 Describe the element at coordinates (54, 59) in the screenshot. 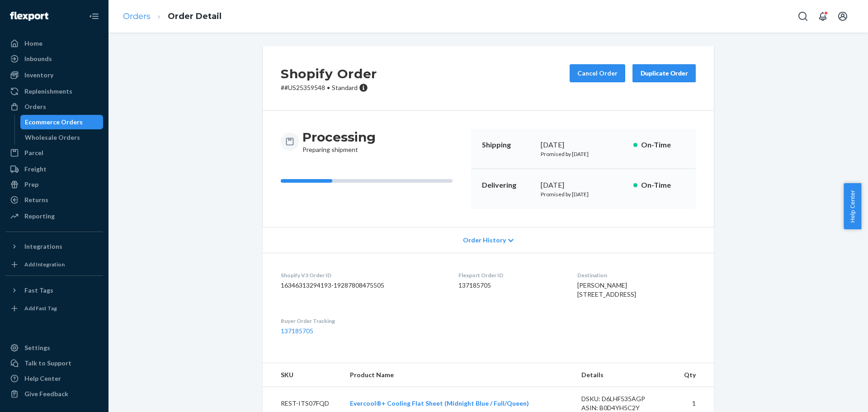

I see `a: Inbounds` at that location.